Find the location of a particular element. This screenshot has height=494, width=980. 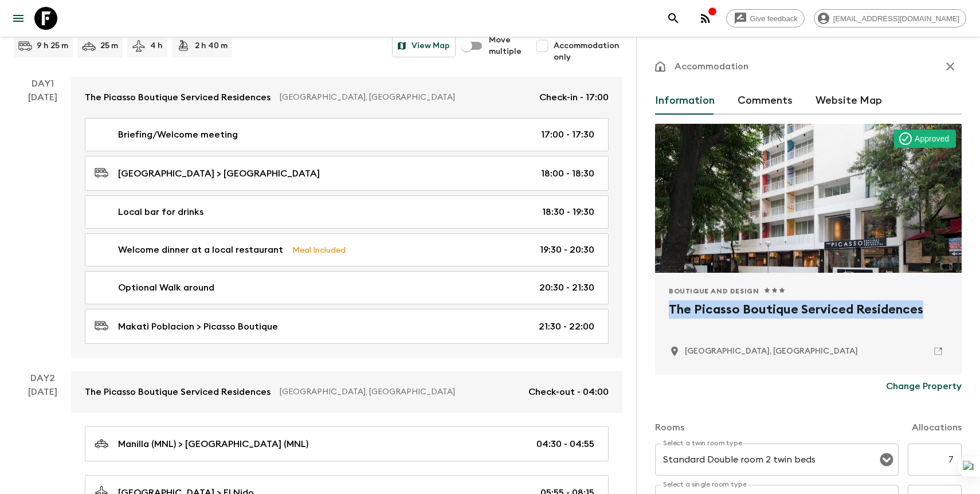

button: View Map is located at coordinates (423, 46).